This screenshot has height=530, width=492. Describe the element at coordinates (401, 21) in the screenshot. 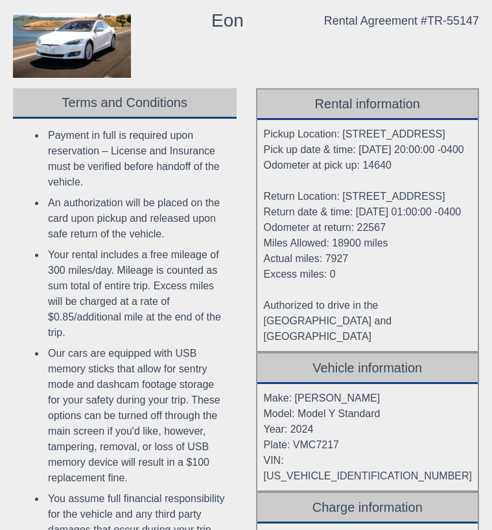

I see `div: Rental Agreement #TR-55147` at that location.